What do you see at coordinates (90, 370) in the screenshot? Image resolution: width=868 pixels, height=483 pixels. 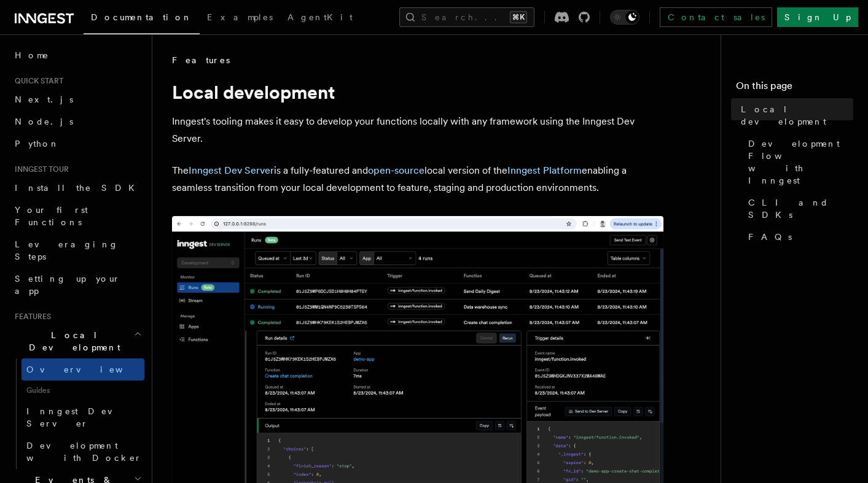 I see `span: Overview` at bounding box center [90, 370].